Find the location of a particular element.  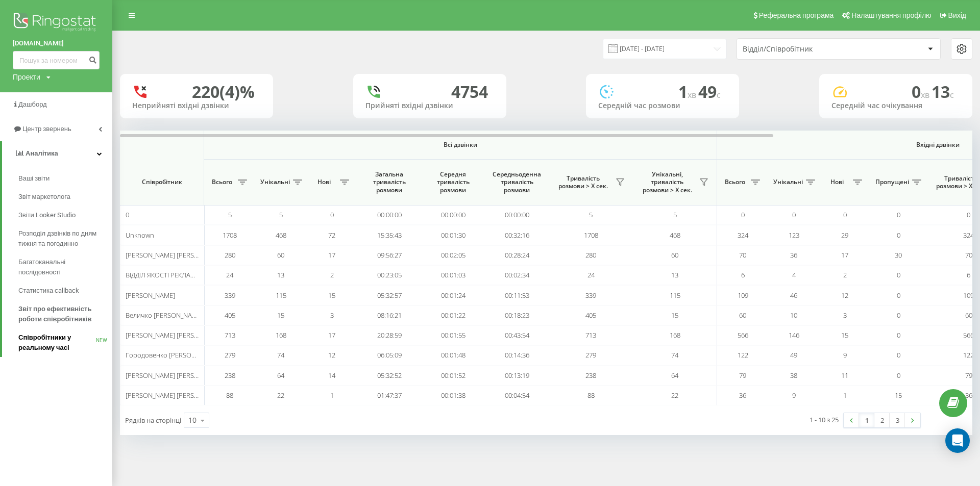

span: Розподіл дзвінків по дням тижня та погодинно is located at coordinates (63, 239).